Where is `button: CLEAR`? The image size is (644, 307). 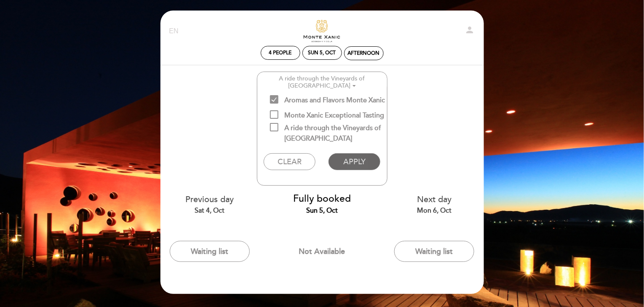
button: CLEAR is located at coordinates (290, 162).